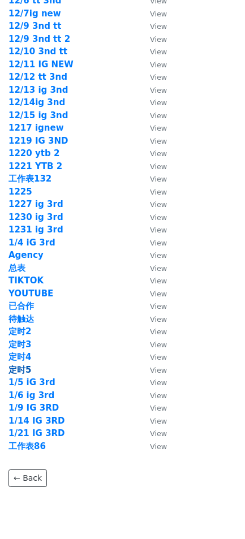 This screenshot has width=245, height=539. I want to click on strong: 1231 ig 3rd, so click(36, 230).